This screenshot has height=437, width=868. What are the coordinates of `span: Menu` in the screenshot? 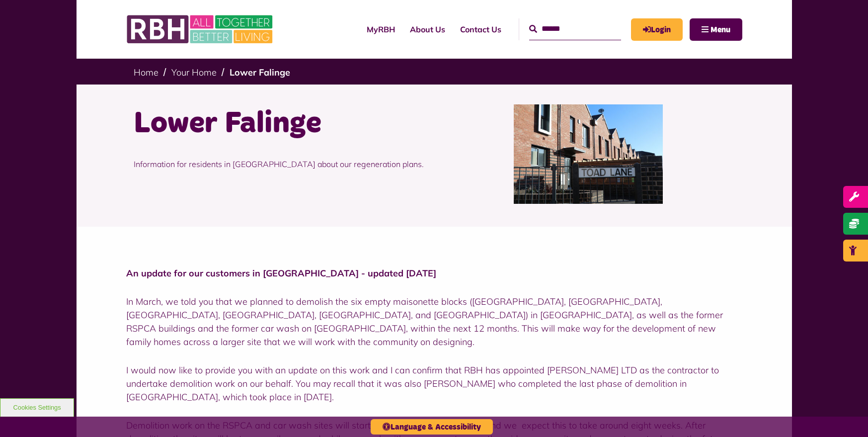 It's located at (721, 30).